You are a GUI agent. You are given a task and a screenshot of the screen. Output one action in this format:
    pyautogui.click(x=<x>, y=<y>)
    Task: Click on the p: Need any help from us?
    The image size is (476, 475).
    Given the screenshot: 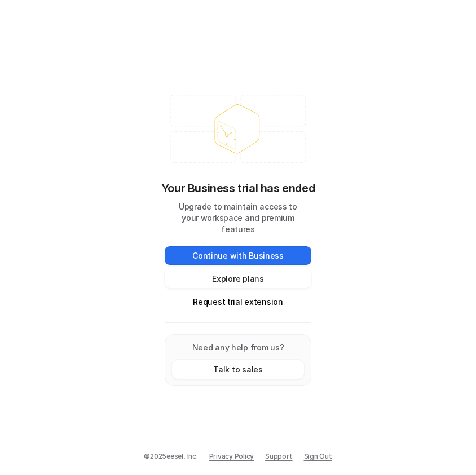 What is the action you would take?
    pyautogui.click(x=238, y=347)
    